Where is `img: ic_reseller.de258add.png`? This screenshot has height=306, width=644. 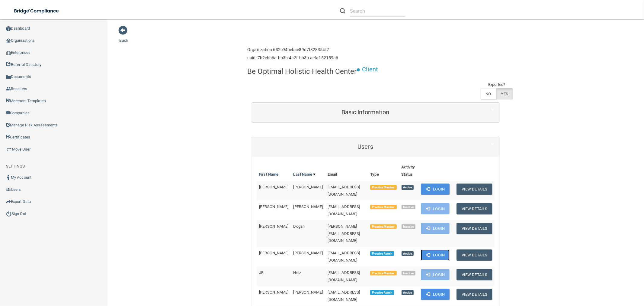 img: ic_reseller.de258add.png is located at coordinates (8, 89).